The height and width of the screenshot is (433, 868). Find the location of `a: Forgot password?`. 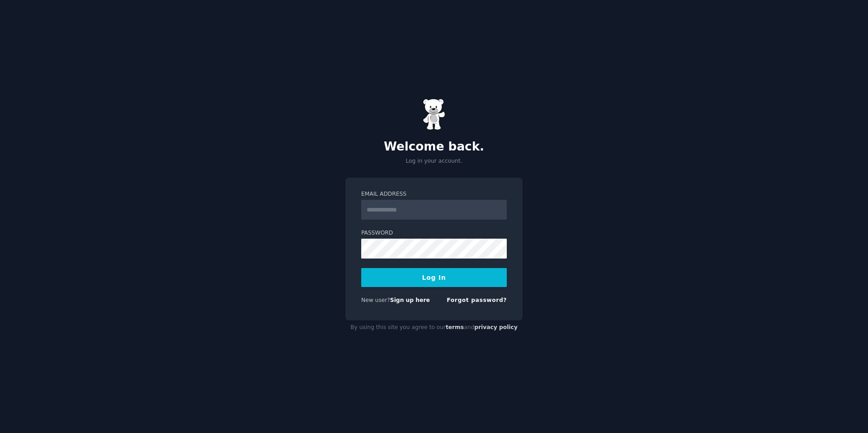

a: Forgot password? is located at coordinates (476, 300).